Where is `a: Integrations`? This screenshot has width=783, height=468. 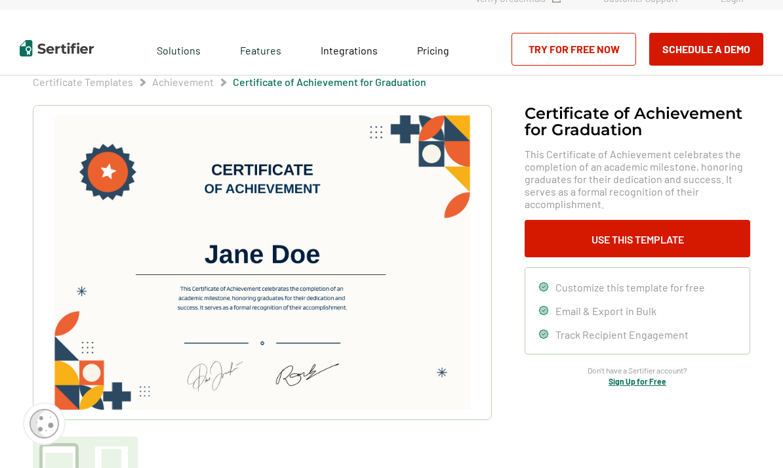 a: Integrations is located at coordinates (349, 49).